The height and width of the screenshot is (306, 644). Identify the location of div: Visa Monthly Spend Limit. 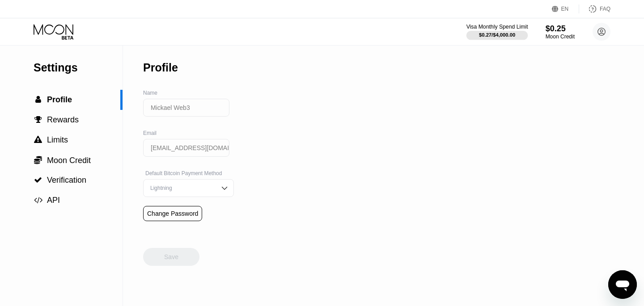
(498, 27).